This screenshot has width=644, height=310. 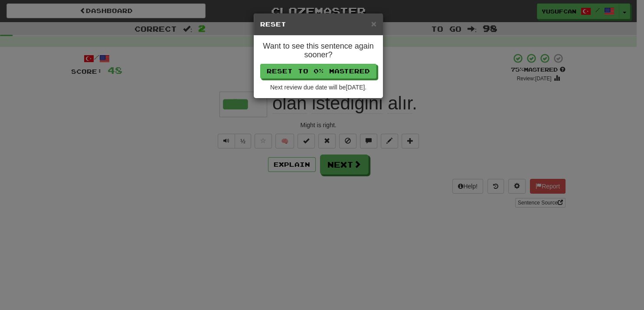 I want to click on button: Close, so click(x=374, y=23).